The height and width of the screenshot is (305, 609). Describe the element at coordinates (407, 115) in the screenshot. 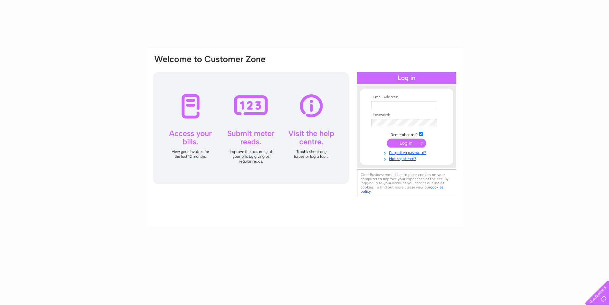

I see `th: Password:` at that location.